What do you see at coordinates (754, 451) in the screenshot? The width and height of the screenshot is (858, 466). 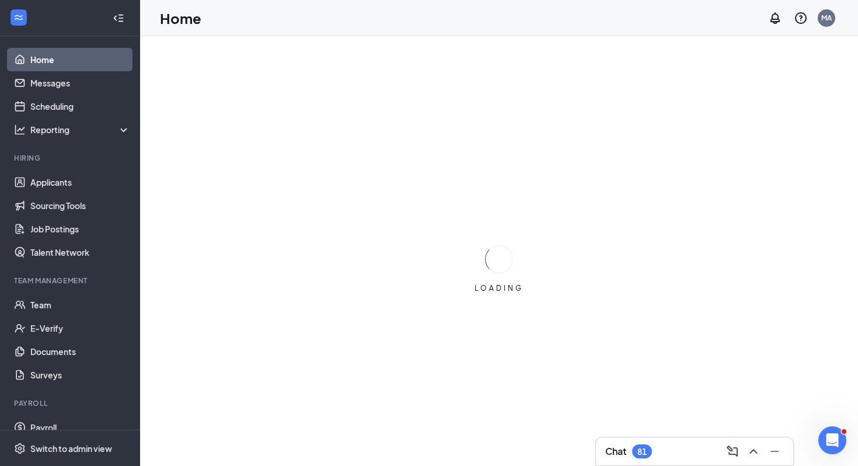 I see `button: ChevronUp` at bounding box center [754, 451].